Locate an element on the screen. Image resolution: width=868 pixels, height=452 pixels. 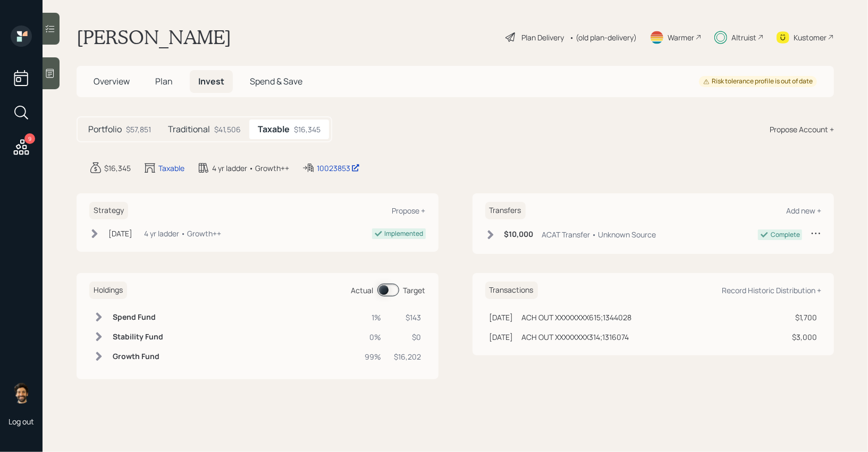
span: Invest is located at coordinates (211, 81).